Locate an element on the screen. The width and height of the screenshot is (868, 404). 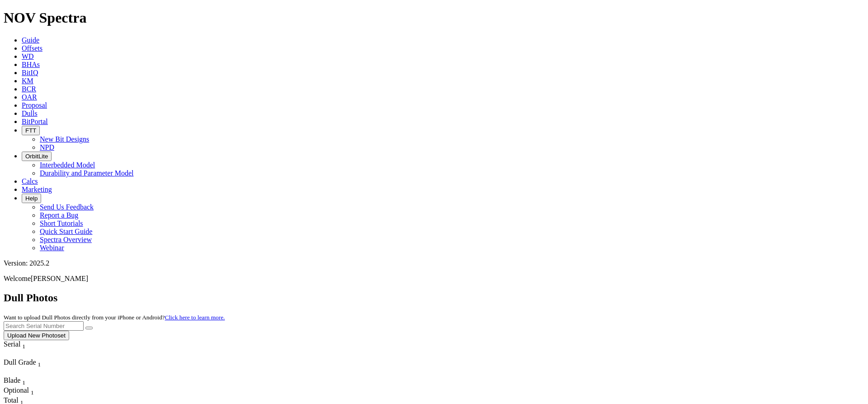
a: Report a Bug is located at coordinates (59, 215).